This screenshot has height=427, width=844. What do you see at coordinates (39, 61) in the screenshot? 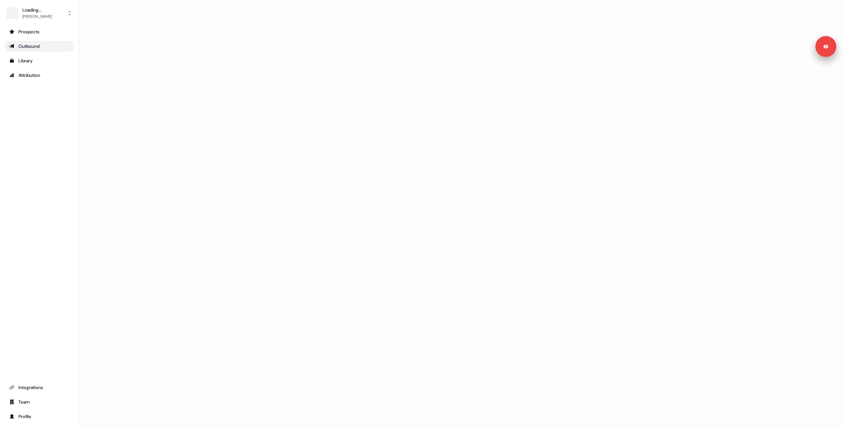
I see `a: Go to templates` at bounding box center [39, 61].